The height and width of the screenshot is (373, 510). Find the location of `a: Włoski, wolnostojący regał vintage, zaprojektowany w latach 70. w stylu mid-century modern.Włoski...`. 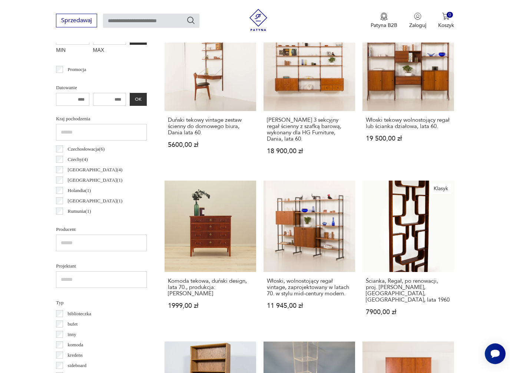

a: Włoski, wolnostojący regał vintage, zaprojektowany w latach 70. w stylu mid-century modern.Włoski... is located at coordinates (309, 255).